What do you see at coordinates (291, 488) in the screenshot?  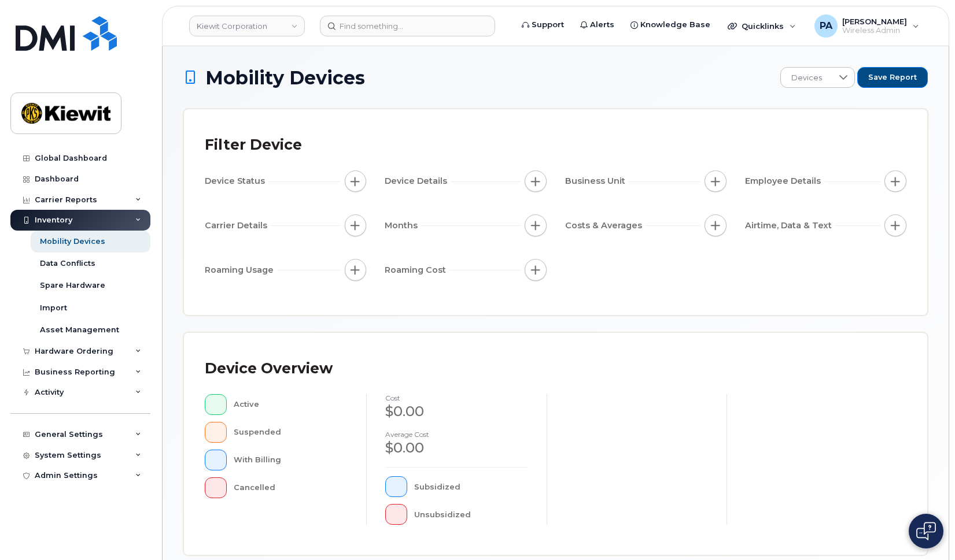 I see `div: Cancelled` at bounding box center [291, 488].